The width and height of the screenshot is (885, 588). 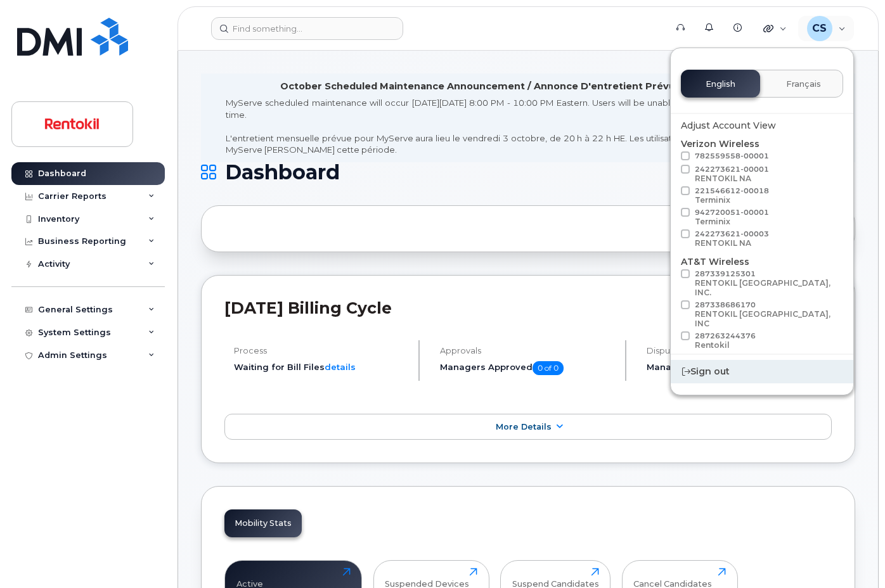 What do you see at coordinates (523, 426) in the screenshot?
I see `span: More Details` at bounding box center [523, 426].